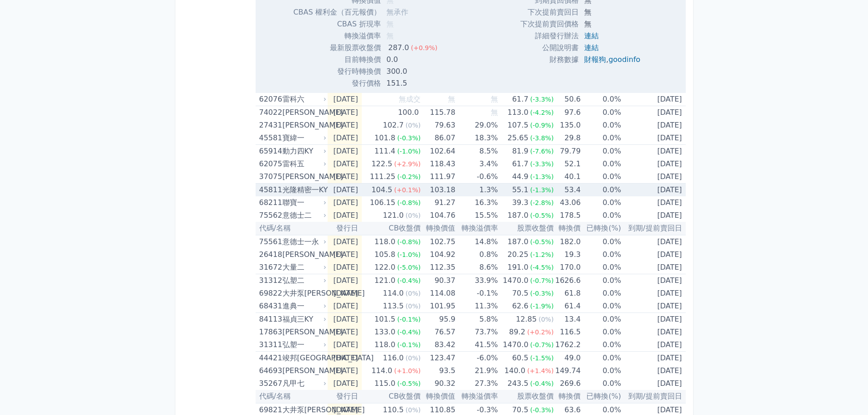 Image resolution: width=868 pixels, height=415 pixels. Describe the element at coordinates (337, 36) in the screenshot. I see `td: 轉換溢價率` at that location.